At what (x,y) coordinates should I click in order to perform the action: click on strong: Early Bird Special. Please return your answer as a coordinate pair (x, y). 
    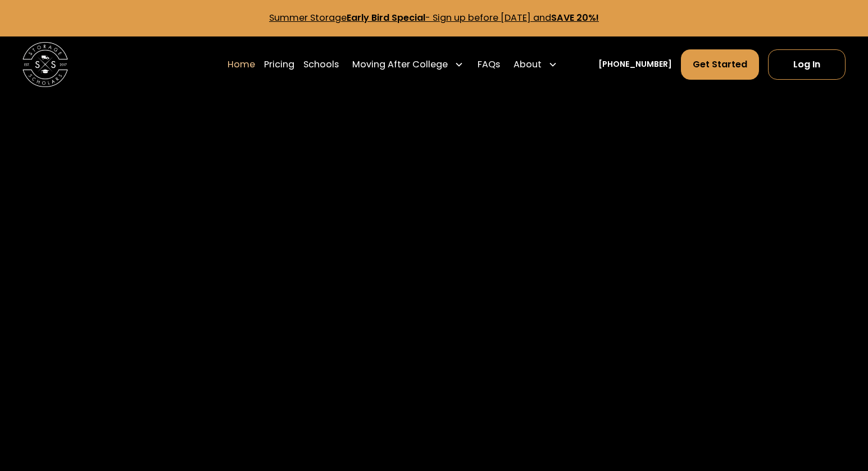
    Looking at the image, I should click on (386, 17).